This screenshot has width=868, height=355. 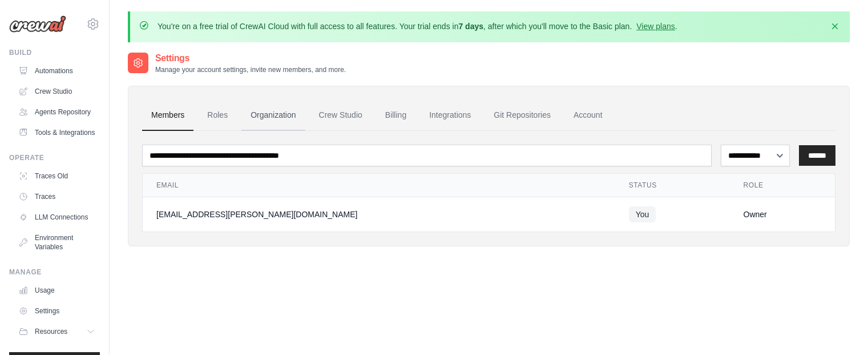 I want to click on th: Email, so click(x=379, y=185).